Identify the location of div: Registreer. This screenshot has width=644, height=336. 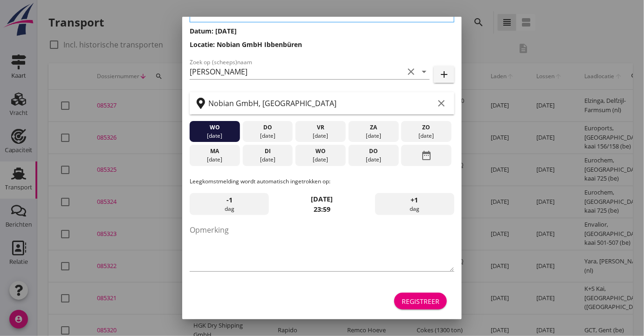
(421, 301).